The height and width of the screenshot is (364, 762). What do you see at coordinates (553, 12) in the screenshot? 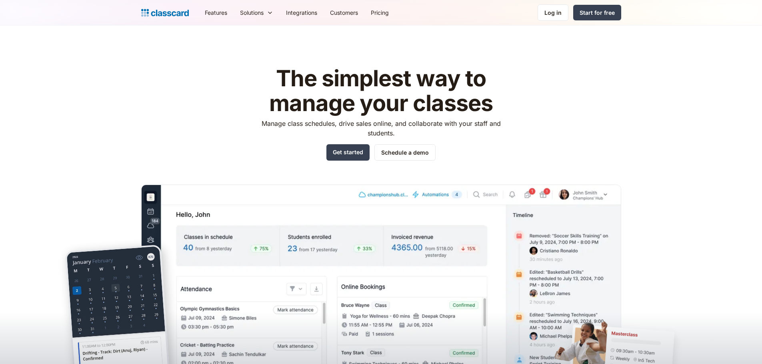
I see `a: Log in` at bounding box center [553, 12].